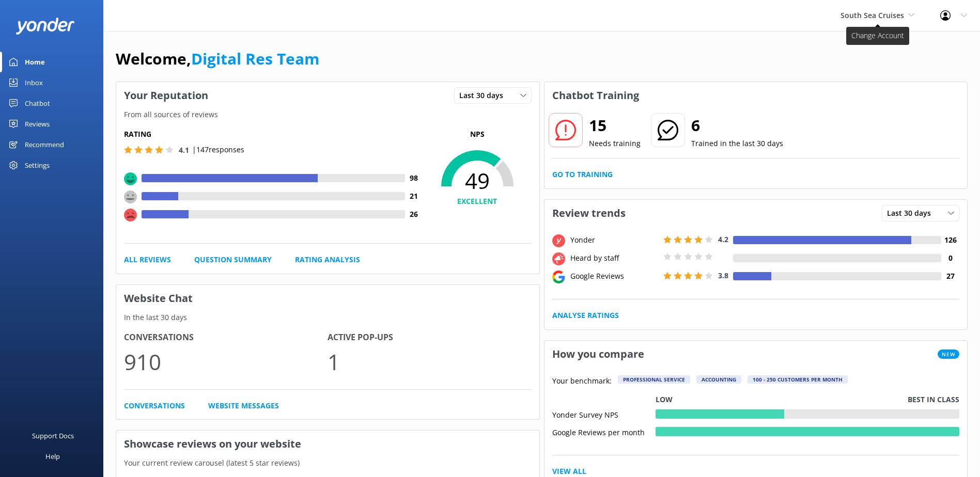 This screenshot has height=477, width=980. Describe the element at coordinates (934, 400) in the screenshot. I see `p: Best in class` at that location.